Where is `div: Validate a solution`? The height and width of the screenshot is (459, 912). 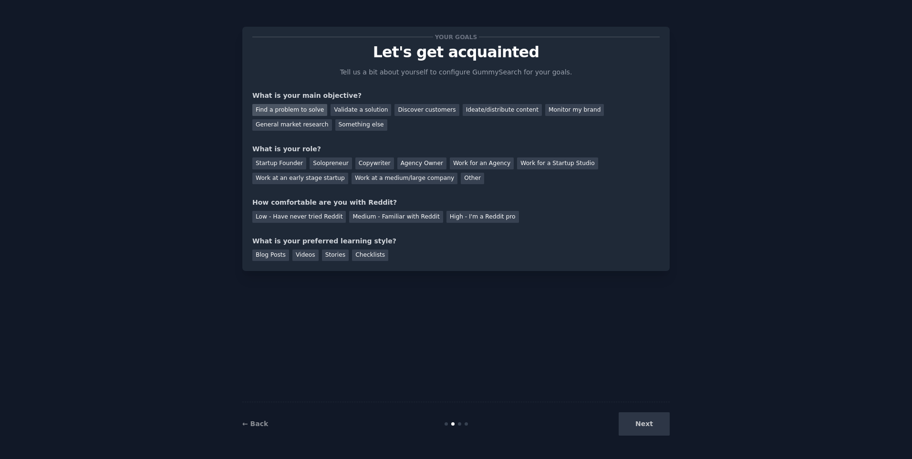
div: Validate a solution is located at coordinates (361, 110).